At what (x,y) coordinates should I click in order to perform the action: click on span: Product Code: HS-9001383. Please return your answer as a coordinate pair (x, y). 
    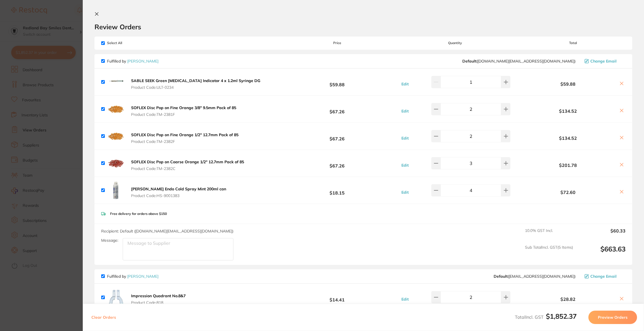
    Looking at the image, I should click on (179, 196).